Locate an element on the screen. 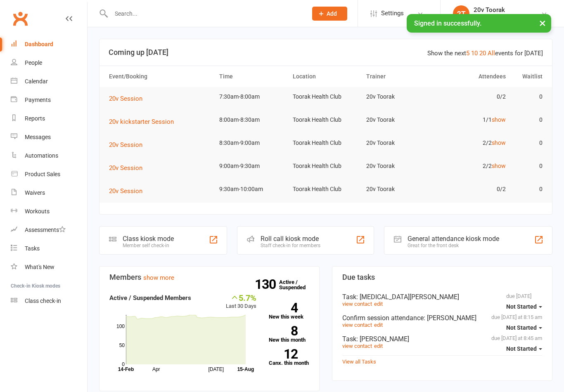 This screenshot has width=564, height=392. a: Class kiosk mode is located at coordinates (48, 301).